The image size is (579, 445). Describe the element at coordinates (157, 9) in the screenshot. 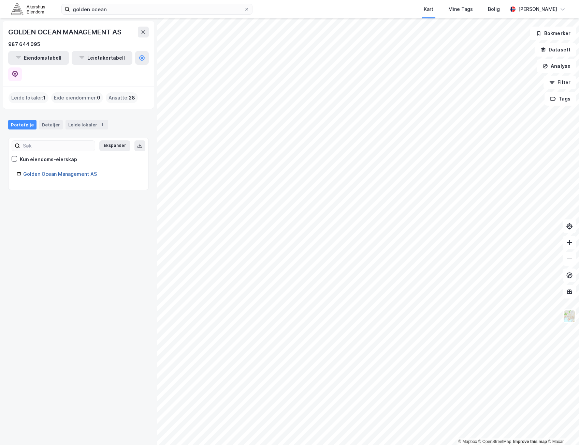

I see `input: Søk på adresse, matrikkel, gårdeiere, leietakere eller personer` at that location.